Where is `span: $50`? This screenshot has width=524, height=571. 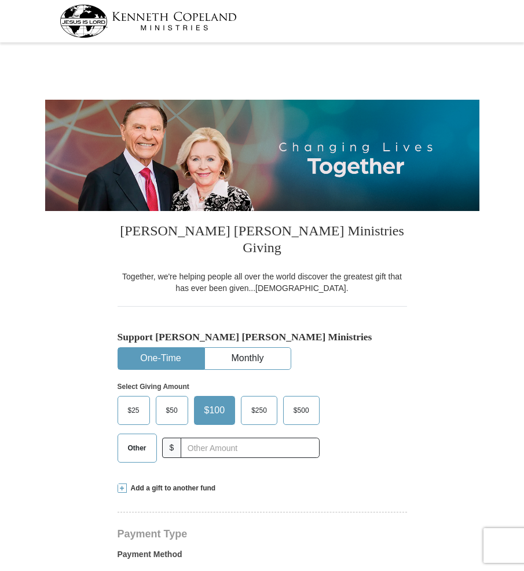 span: $50 is located at coordinates (172, 410).